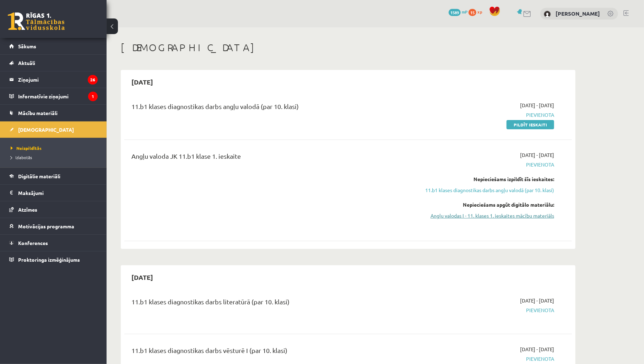 The height and width of the screenshot is (364, 644). Describe the element at coordinates (22, 158) in the screenshot. I see `span: Izlabotās` at that location.